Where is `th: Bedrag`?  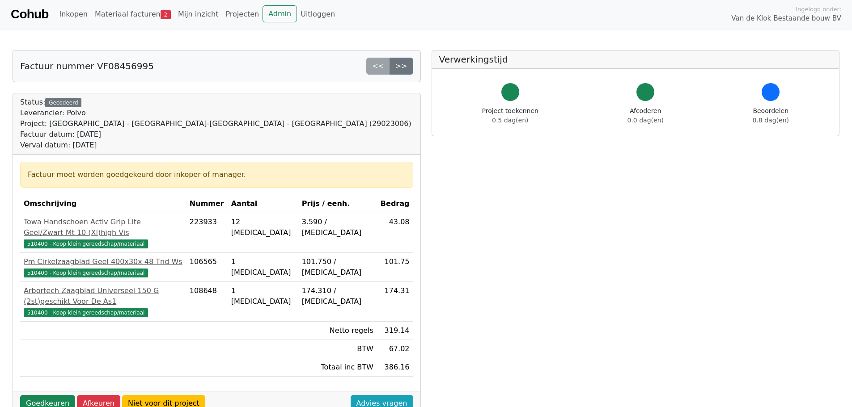 th: Bedrag is located at coordinates (395, 204).